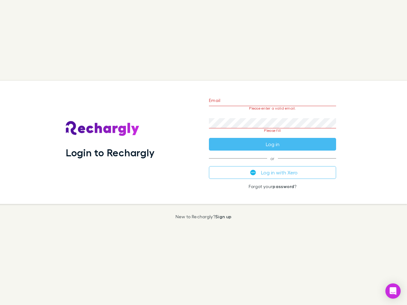 This screenshot has height=305, width=407. I want to click on p: Please enter a valid email., so click(273, 108).